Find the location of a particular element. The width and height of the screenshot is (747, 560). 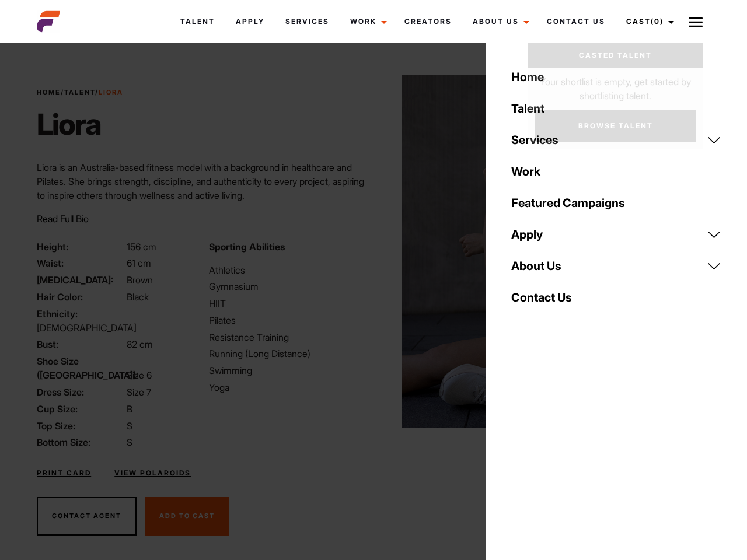

span: Cup Size: is located at coordinates (80, 409).